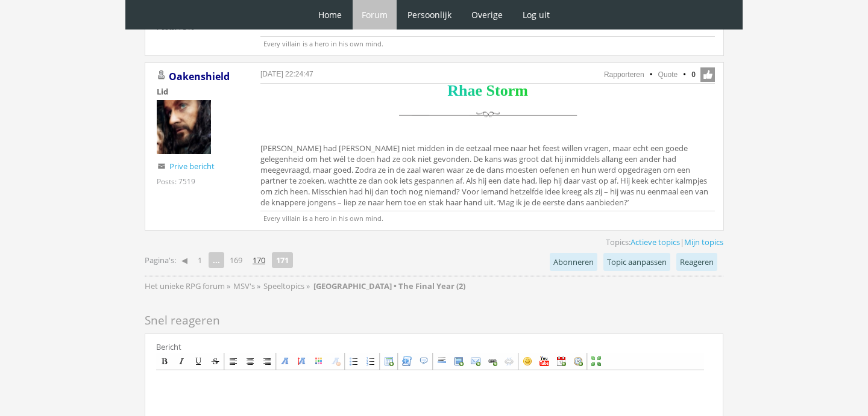 This screenshot has width=868, height=416. Describe the element at coordinates (578, 361) in the screenshot. I see `a: Insert current time` at that location.